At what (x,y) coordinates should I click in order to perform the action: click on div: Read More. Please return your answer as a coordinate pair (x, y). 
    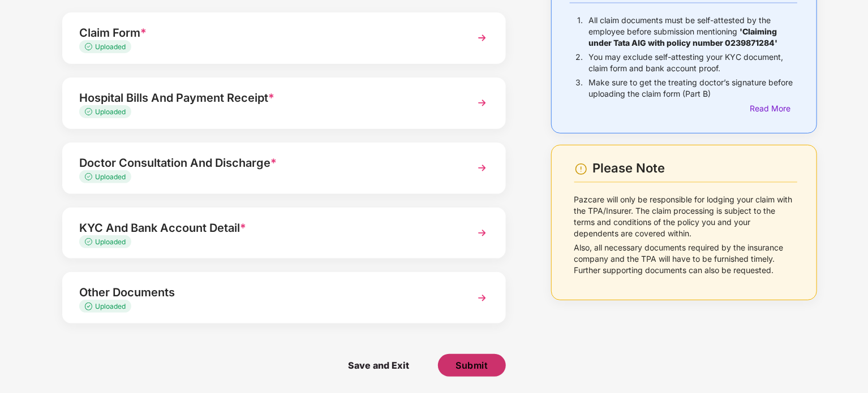
    Looking at the image, I should click on (773, 109).